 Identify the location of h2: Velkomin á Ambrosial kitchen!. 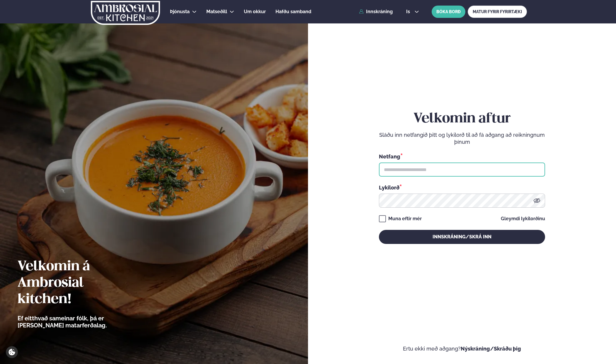
(78, 283).